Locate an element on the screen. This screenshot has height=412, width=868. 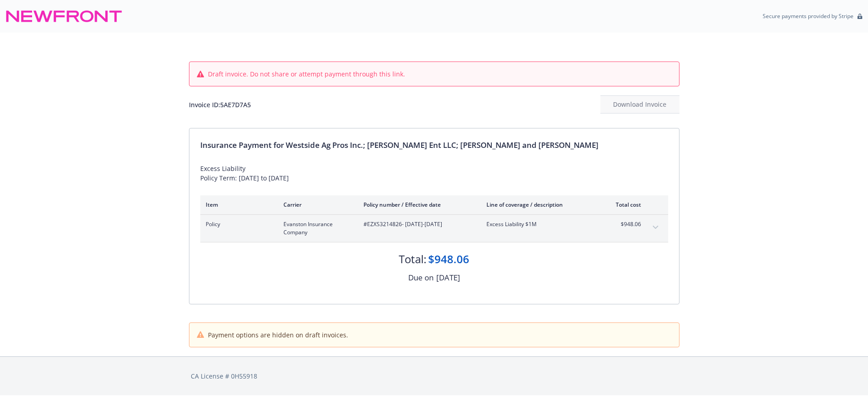
div: Download Invoice is located at coordinates (639, 104).